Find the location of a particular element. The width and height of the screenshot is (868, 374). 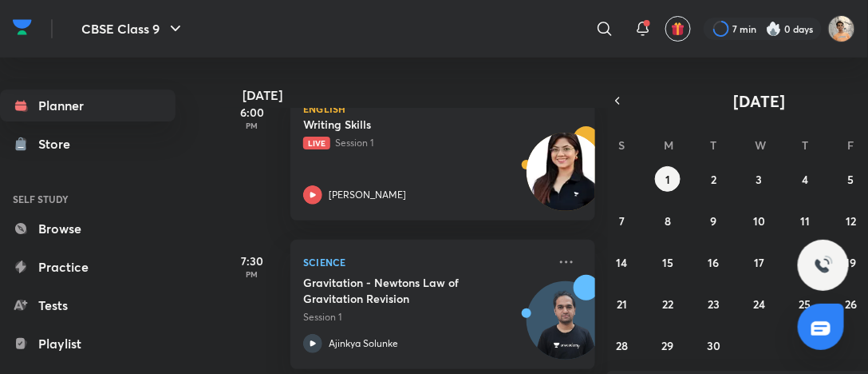

abbr: September 9, 2025 is located at coordinates (714, 220).